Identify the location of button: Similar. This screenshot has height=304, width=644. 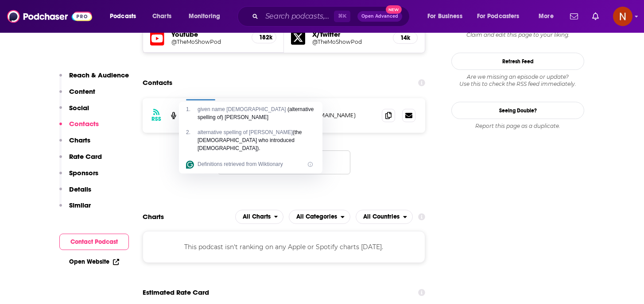
(75, 209).